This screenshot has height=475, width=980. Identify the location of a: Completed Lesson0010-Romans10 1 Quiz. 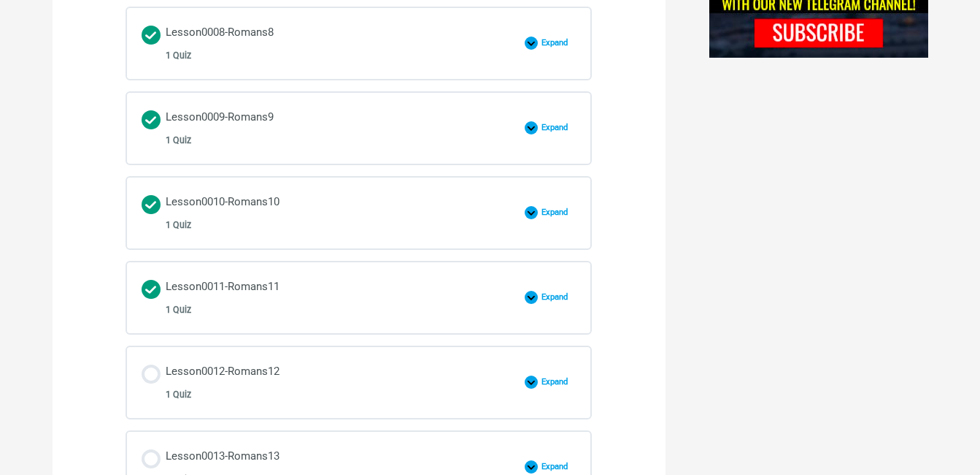
(329, 212).